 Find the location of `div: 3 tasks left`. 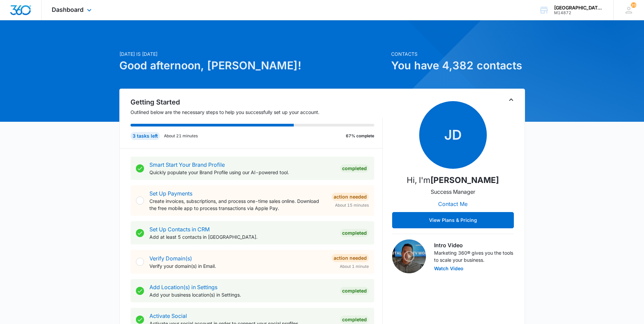

div: 3 tasks left is located at coordinates (145, 136).